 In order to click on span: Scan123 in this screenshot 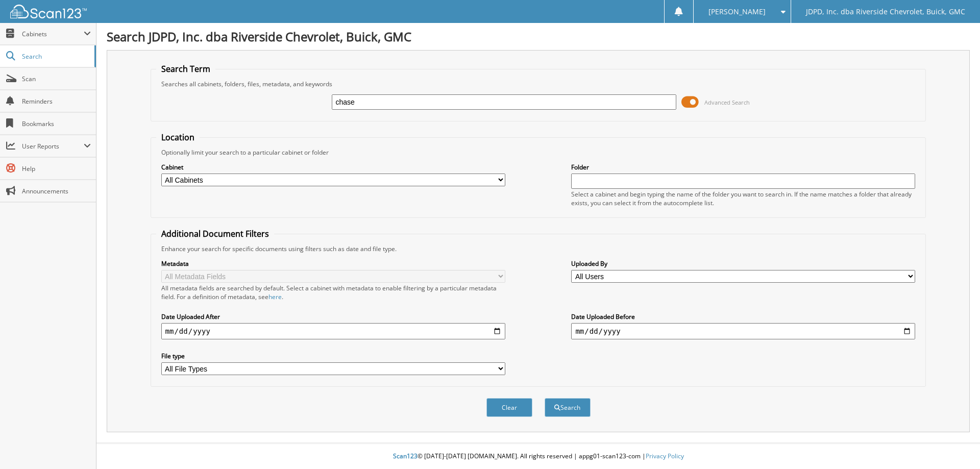, I will do `click(405, 456)`.